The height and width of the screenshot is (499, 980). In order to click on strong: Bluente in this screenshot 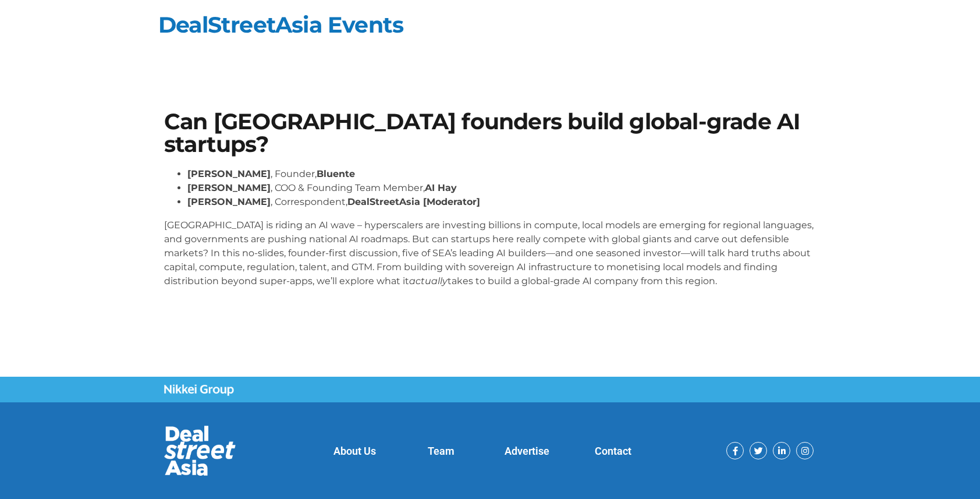, I will do `click(336, 174)`.